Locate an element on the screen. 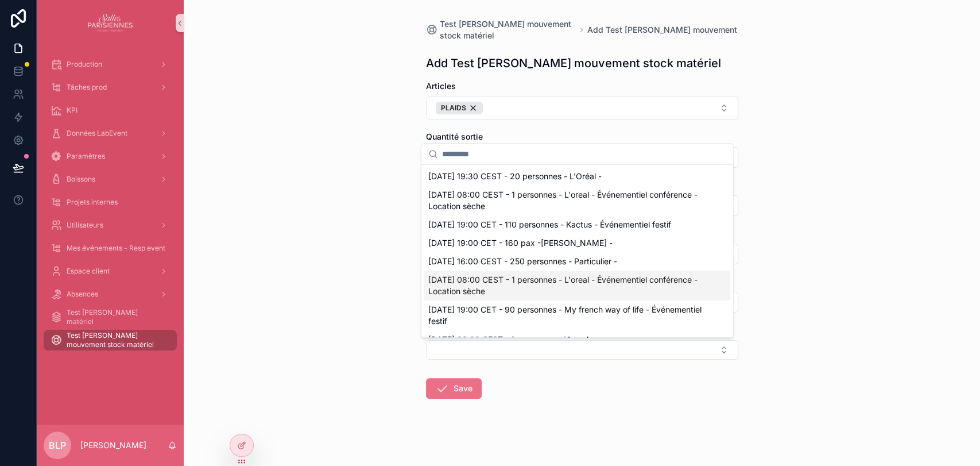 The image size is (980, 466). a: Espace client is located at coordinates (110, 271).